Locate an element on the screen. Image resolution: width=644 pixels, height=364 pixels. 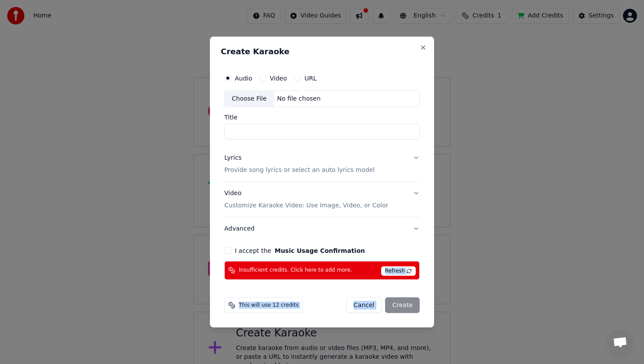
label: URL is located at coordinates (311, 78).